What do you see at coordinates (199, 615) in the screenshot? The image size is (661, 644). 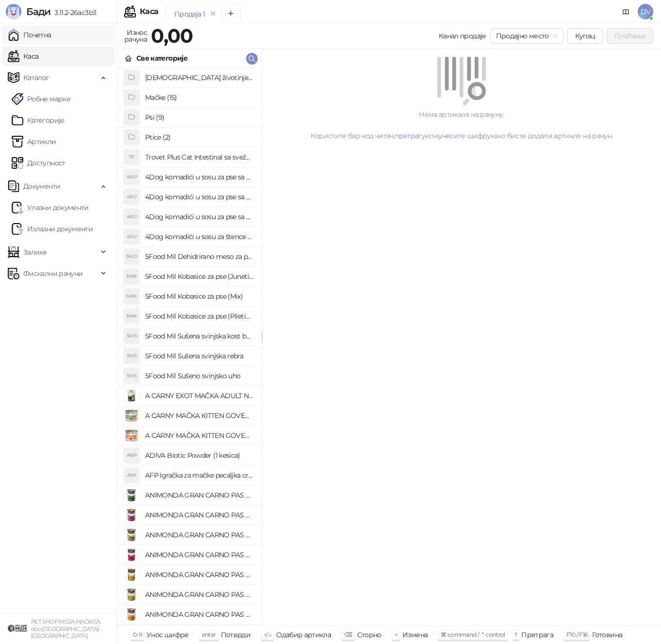 I see `h4: ANIMONDA GRAN CARNO PAS ADULT GOVEDINA I ĆURETINA 800g` at bounding box center [199, 615].